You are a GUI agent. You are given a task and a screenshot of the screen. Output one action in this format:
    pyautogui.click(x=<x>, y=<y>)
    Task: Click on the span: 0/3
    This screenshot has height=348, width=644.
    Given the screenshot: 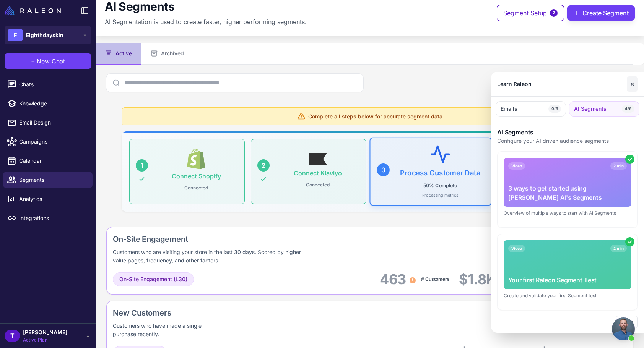 What is the action you would take?
    pyautogui.click(x=554, y=109)
    